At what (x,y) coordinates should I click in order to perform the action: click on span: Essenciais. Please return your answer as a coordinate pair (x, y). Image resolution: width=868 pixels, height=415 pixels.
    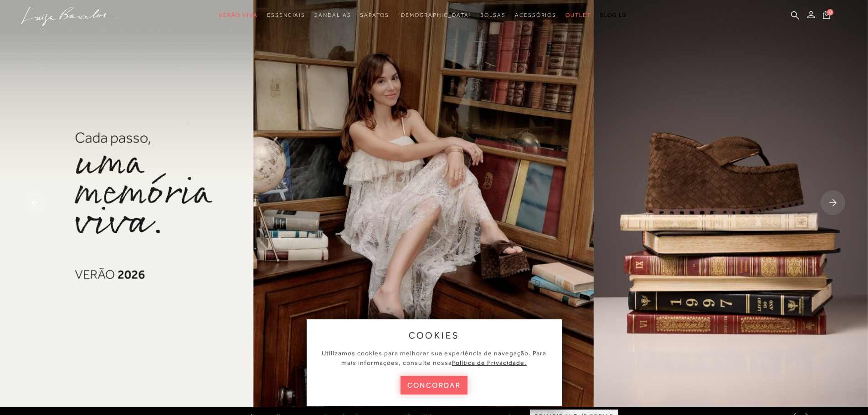
    Looking at the image, I should click on (286, 15).